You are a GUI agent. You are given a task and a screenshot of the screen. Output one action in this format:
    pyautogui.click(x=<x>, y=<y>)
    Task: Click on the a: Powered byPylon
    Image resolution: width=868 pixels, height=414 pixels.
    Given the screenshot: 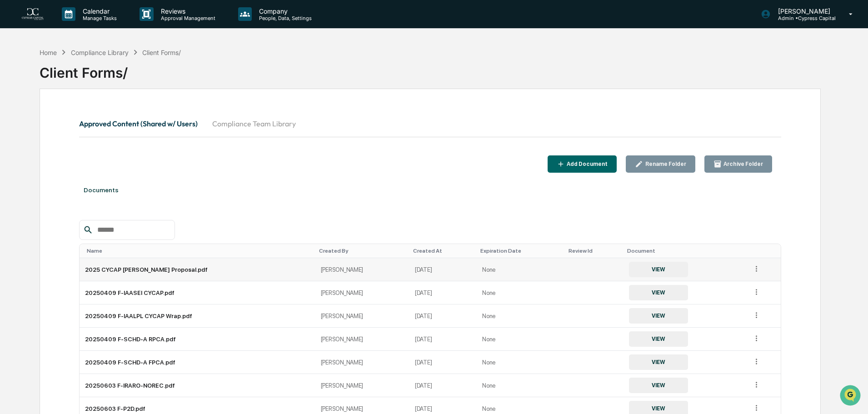 What is the action you would take?
    pyautogui.click(x=87, y=157)
    